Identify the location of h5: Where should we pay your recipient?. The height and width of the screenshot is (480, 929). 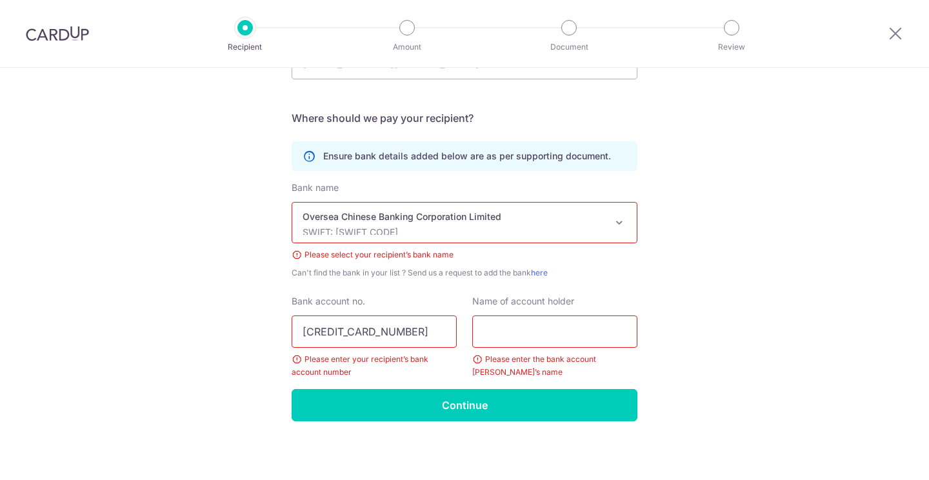
(465, 118).